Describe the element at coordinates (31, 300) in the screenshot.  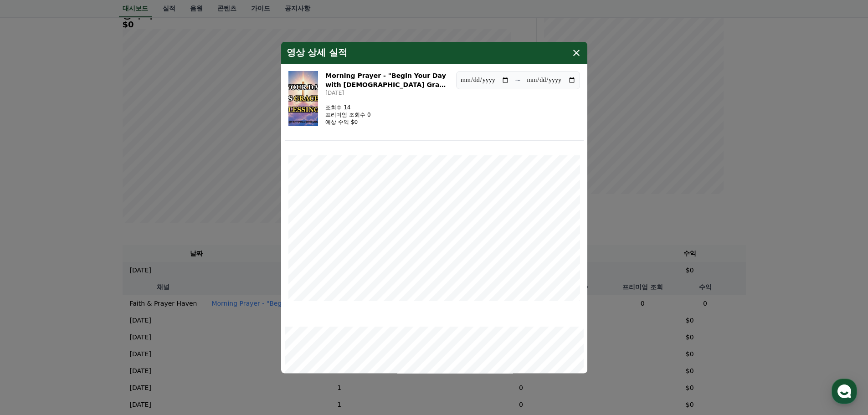
I see `a: 홈` at that location.